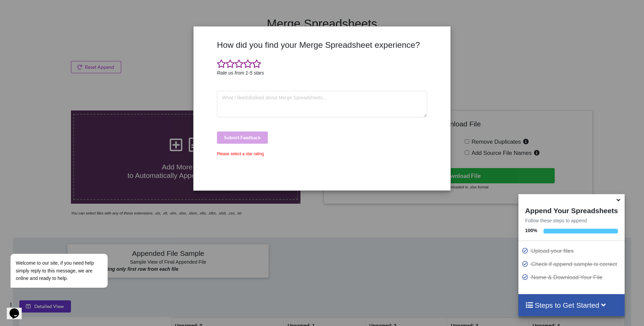 The height and width of the screenshot is (326, 644). What do you see at coordinates (572, 251) in the screenshot?
I see `p: Upload your files` at bounding box center [572, 251].